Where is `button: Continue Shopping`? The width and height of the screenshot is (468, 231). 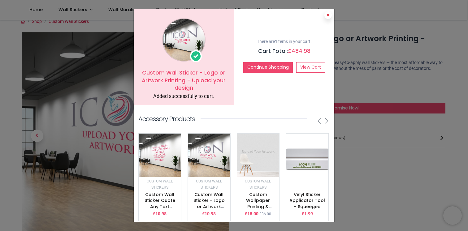
button: Continue Shopping is located at coordinates (268, 67).